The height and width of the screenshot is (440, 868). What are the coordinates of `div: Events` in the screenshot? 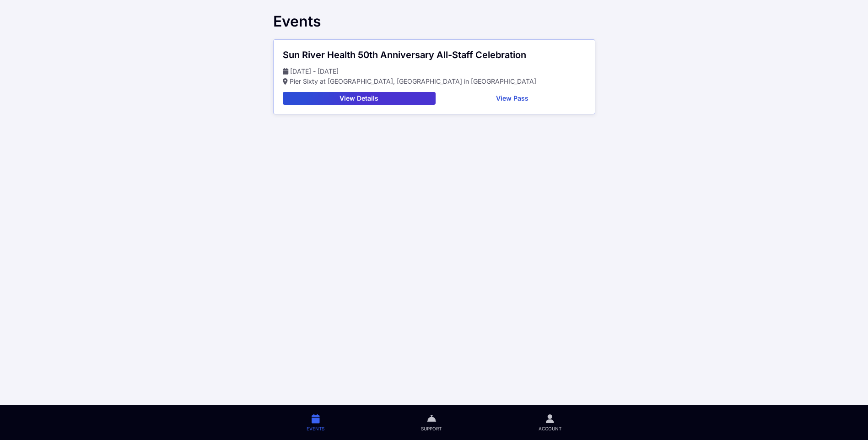 It's located at (435, 22).